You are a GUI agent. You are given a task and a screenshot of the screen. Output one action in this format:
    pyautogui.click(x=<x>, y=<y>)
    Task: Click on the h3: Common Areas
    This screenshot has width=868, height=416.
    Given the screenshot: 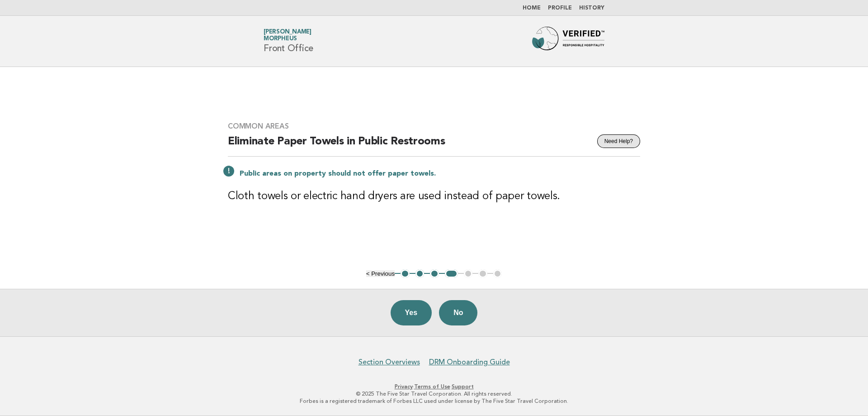 What is the action you would take?
    pyautogui.click(x=434, y=126)
    